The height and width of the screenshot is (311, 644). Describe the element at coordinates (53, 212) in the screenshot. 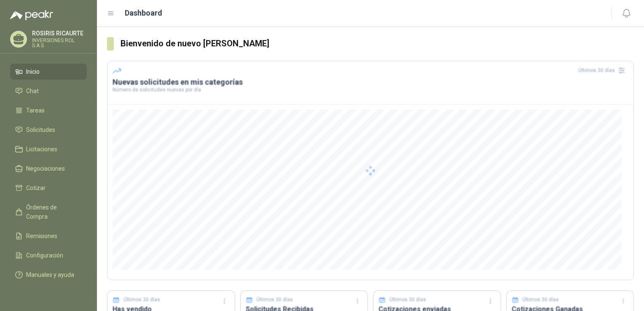

I see `span: Órdenes de Compra` at that location.